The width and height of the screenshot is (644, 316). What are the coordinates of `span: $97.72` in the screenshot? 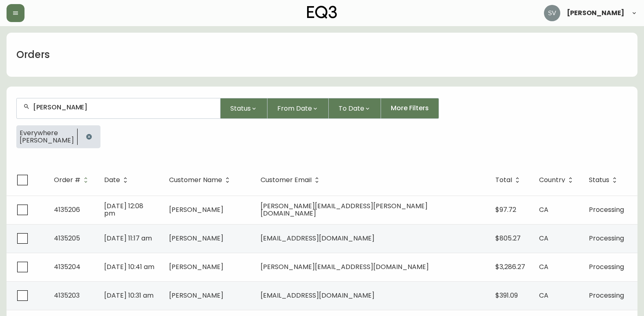 It's located at (506, 210).